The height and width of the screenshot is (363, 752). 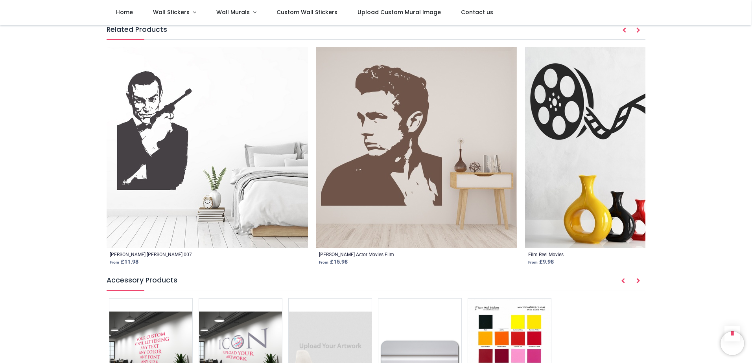 What do you see at coordinates (207, 148) in the screenshot?
I see `img: Sean Connery James Bond 007 Wall Sticker` at bounding box center [207, 148].